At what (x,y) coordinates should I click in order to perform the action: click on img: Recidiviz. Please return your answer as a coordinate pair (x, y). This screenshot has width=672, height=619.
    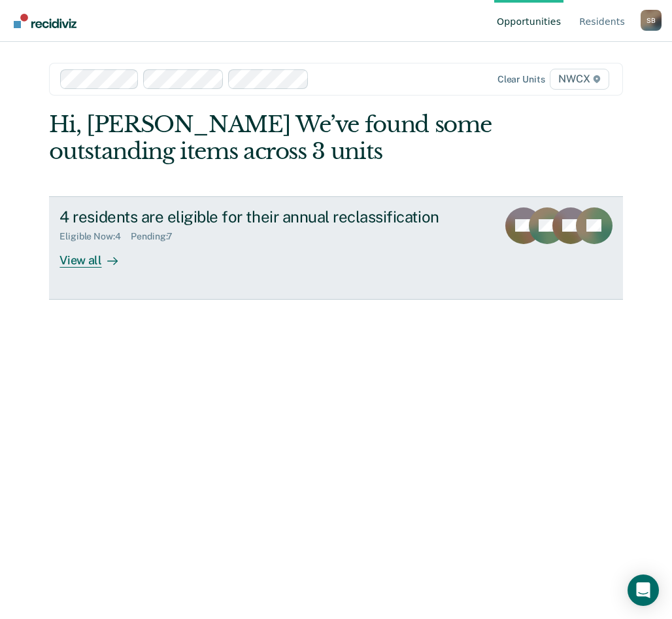
    Looking at the image, I should click on (45, 21).